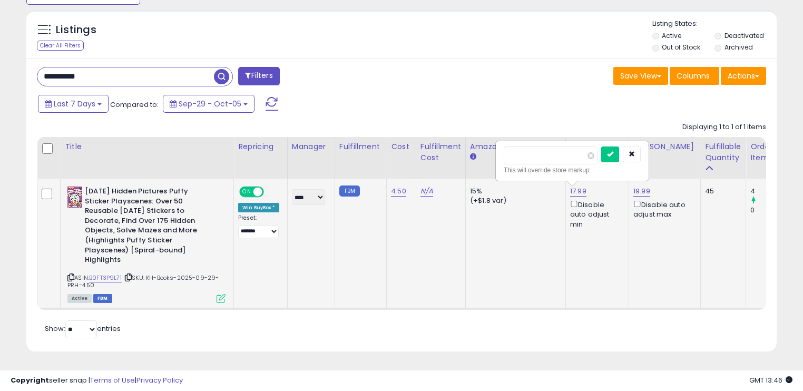 The height and width of the screenshot is (391, 803). I want to click on div: Repricing, so click(260, 146).